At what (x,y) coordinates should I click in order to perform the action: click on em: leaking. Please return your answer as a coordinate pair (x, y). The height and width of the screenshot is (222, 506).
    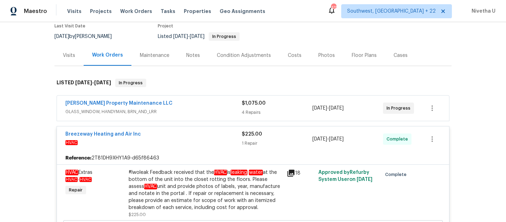
    Looking at the image, I should click on (239, 172).